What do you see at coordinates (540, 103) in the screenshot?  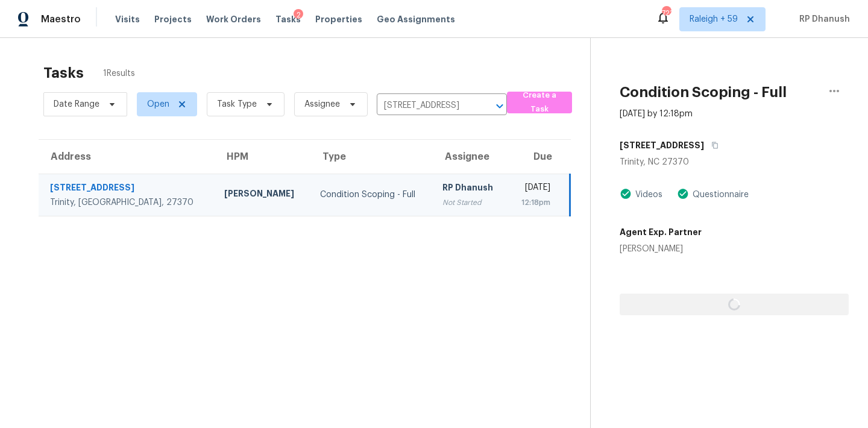 I see `button: Create a Task` at bounding box center [540, 103].